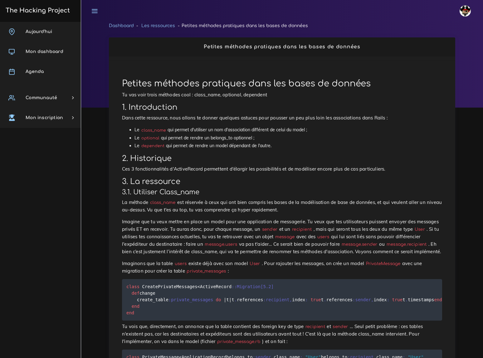 This screenshot has width=483, height=358. What do you see at coordinates (41, 98) in the screenshot?
I see `span: Communauté` at bounding box center [41, 98].